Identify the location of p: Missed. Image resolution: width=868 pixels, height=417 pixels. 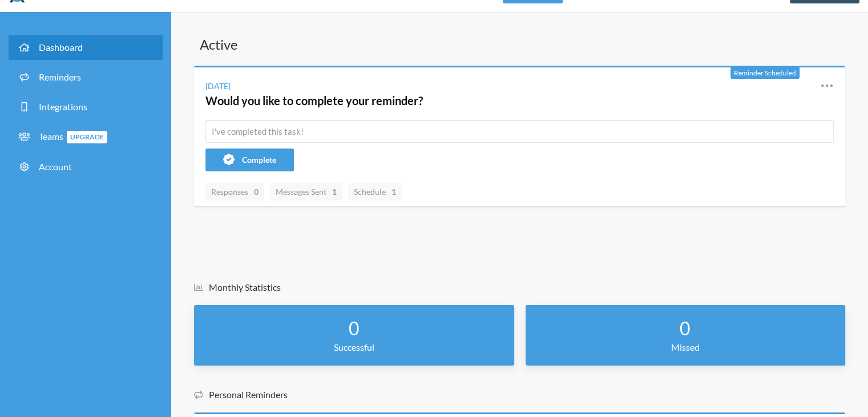
(686, 347).